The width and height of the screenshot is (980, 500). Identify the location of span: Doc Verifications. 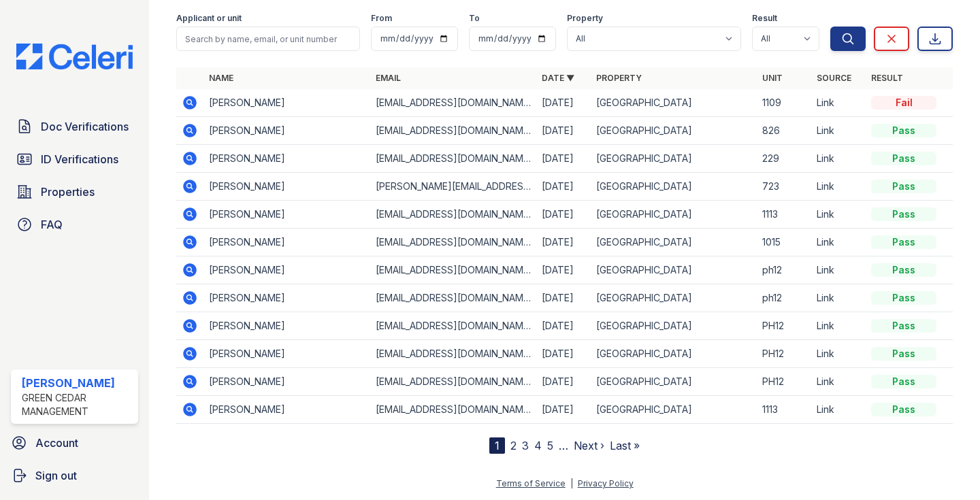
(85, 126).